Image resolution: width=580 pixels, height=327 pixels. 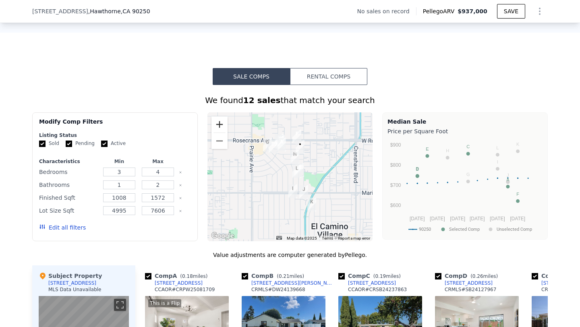 I want to click on div: CCAOR # CRSB24237863, so click(x=377, y=290).